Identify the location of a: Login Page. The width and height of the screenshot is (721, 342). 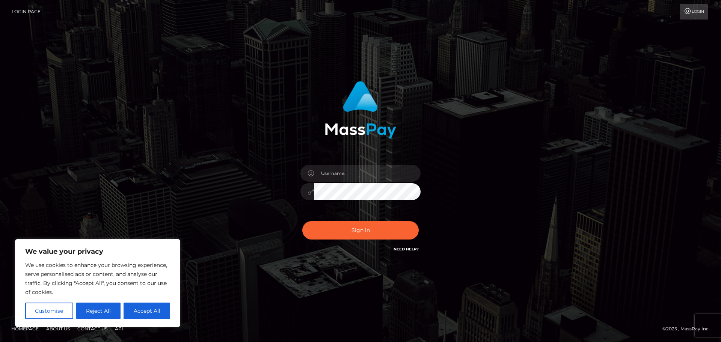
(26, 12).